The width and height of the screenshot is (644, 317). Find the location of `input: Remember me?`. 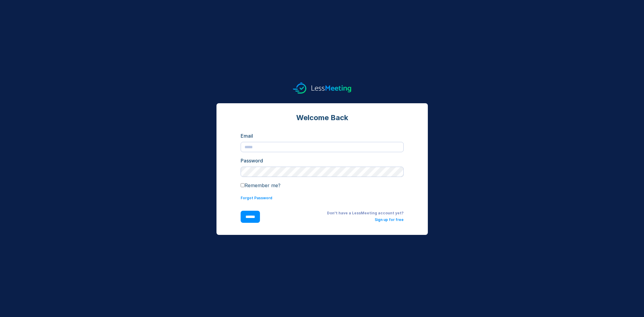

input: Remember me? is located at coordinates (243, 185).